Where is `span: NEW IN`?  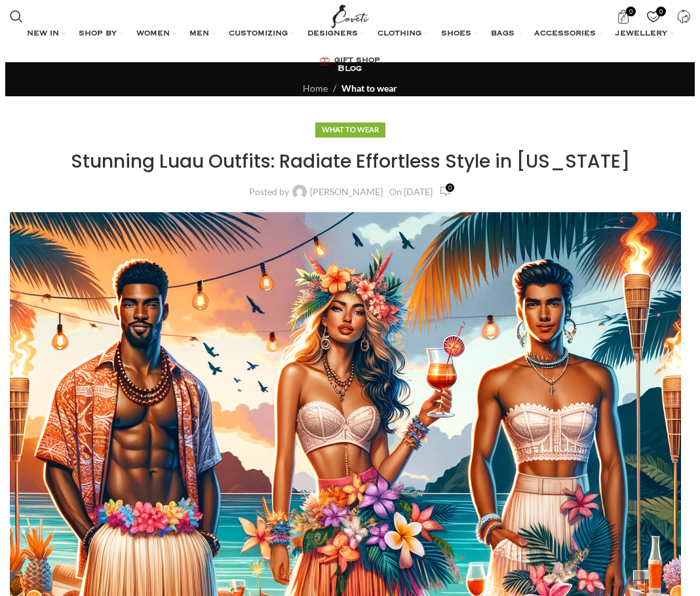 span: NEW IN is located at coordinates (43, 34).